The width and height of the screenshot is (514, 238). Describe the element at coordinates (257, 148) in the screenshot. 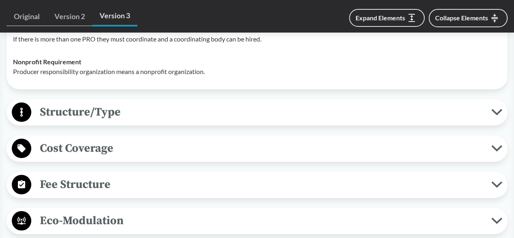

I see `button: Cost Coverage` at that location.